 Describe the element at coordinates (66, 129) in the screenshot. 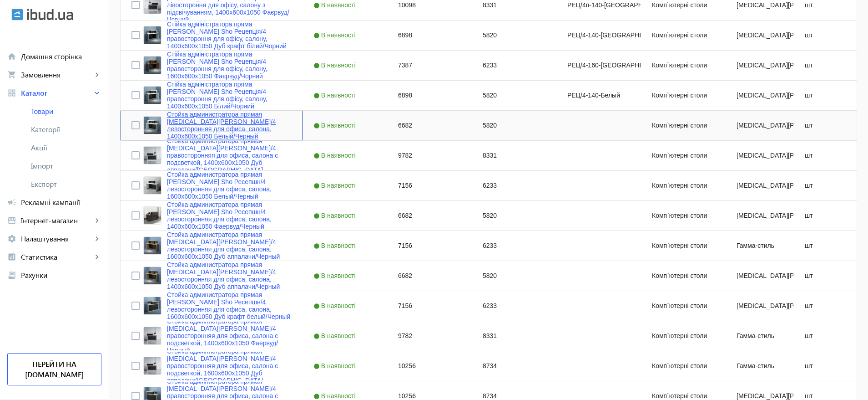

I see `span: Категорії` at that location.